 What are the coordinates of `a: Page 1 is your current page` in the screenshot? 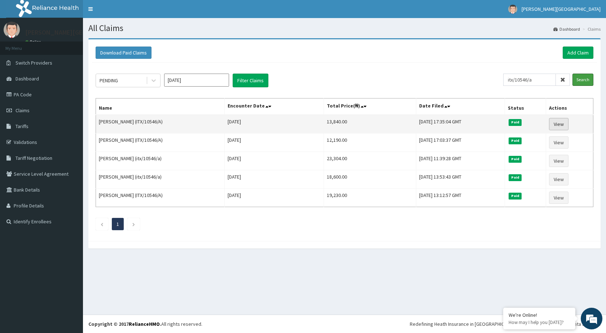 It's located at (118, 224).